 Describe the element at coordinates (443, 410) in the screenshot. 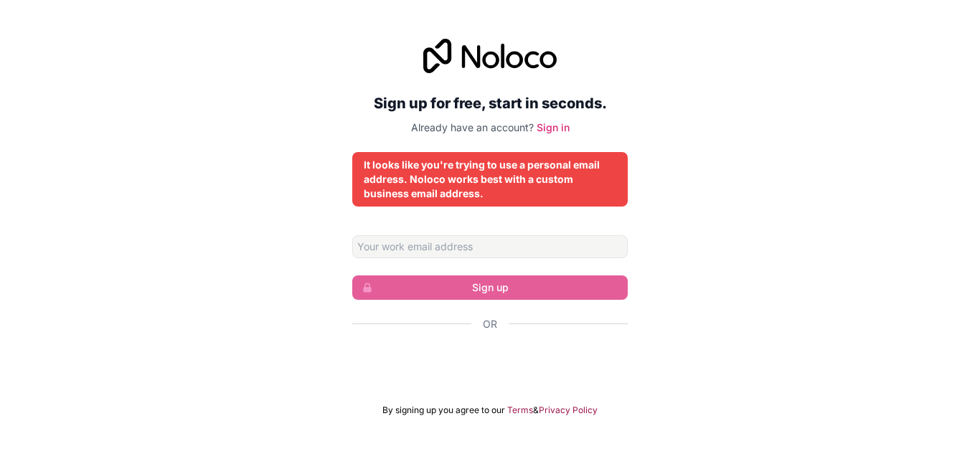

I see `span: By signing up you agree to our` at that location.